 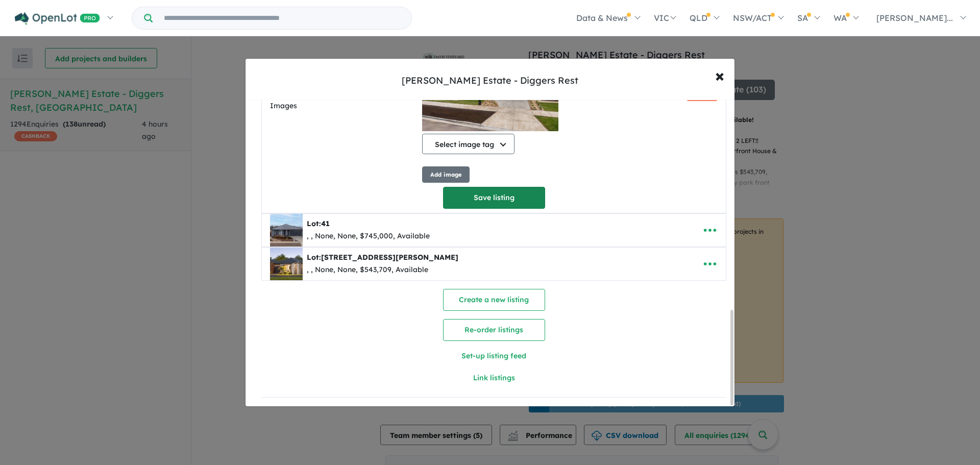 I want to click on img: Davis%20Vineyard%20Estate%20-%20Diggers%20Rest%20-%20Lot%2041___1752800999.jpg, so click(x=286, y=230).